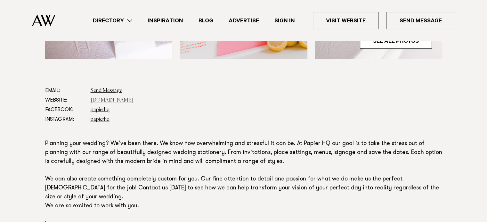 The height and width of the screenshot is (222, 487). I want to click on dt: Website:, so click(65, 101).